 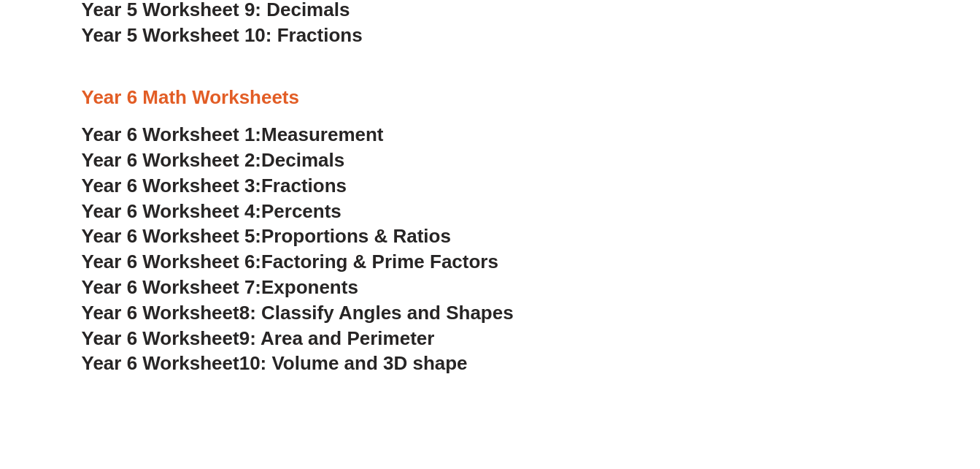 What do you see at coordinates (212, 211) in the screenshot?
I see `a: Year 6 Worksheet 4:Percents` at bounding box center [212, 211].